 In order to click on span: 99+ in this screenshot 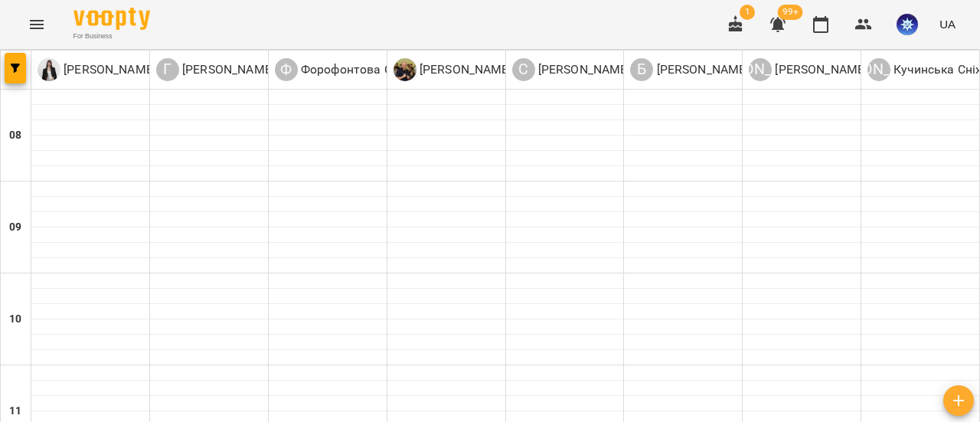, I will do `click(790, 13)`.